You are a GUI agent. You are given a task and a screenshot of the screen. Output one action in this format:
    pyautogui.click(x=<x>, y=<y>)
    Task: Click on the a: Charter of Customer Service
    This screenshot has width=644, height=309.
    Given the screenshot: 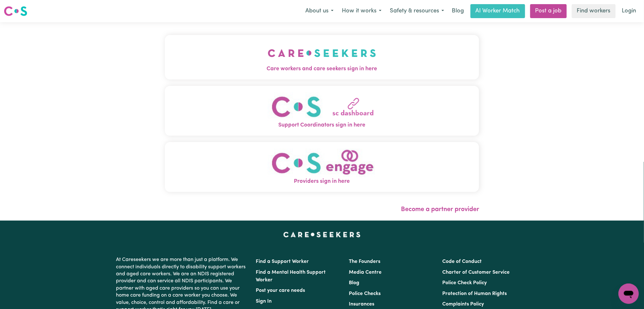 What is the action you would take?
    pyautogui.click(x=476, y=272)
    